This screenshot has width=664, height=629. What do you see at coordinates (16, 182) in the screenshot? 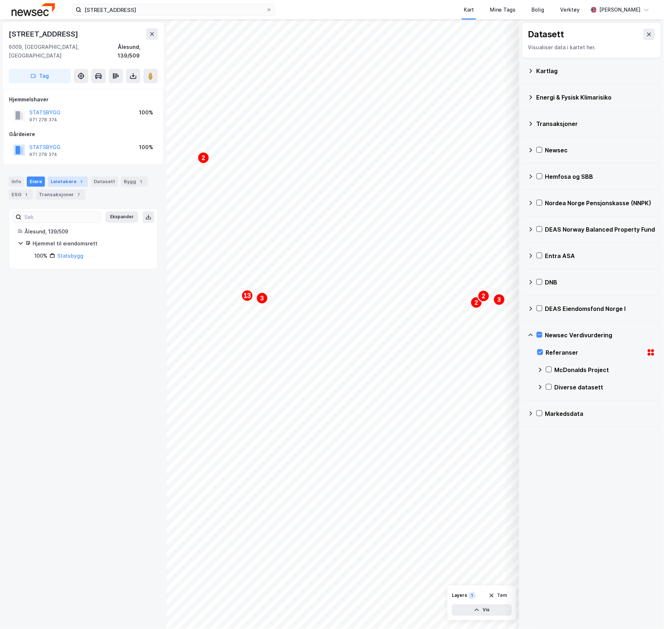
I see `div: Info` at bounding box center [16, 182].